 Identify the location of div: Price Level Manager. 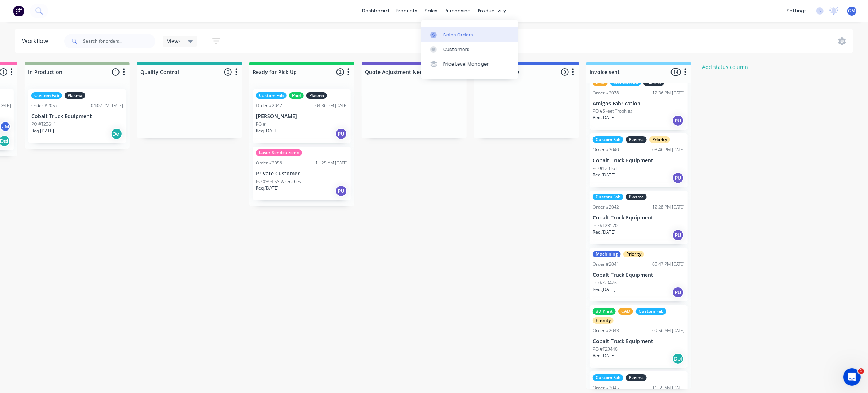
(466, 64).